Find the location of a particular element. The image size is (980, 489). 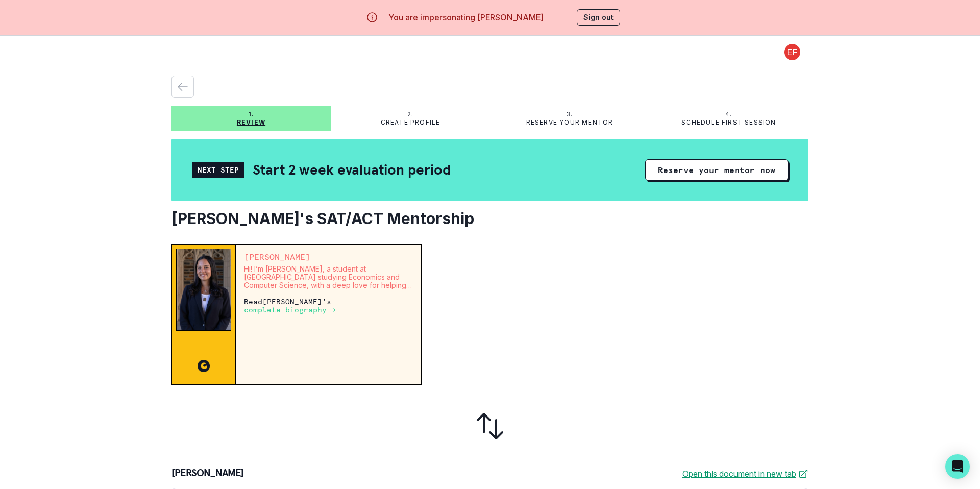

p: 1. is located at coordinates (251, 115).